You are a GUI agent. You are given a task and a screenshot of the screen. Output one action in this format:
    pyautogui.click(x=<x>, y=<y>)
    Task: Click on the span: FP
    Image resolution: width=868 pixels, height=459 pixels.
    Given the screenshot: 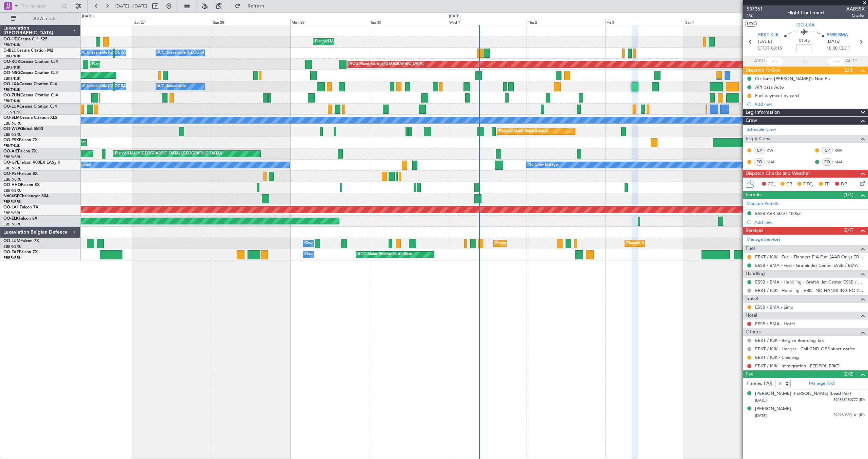 What is the action you would take?
    pyautogui.click(x=827, y=184)
    